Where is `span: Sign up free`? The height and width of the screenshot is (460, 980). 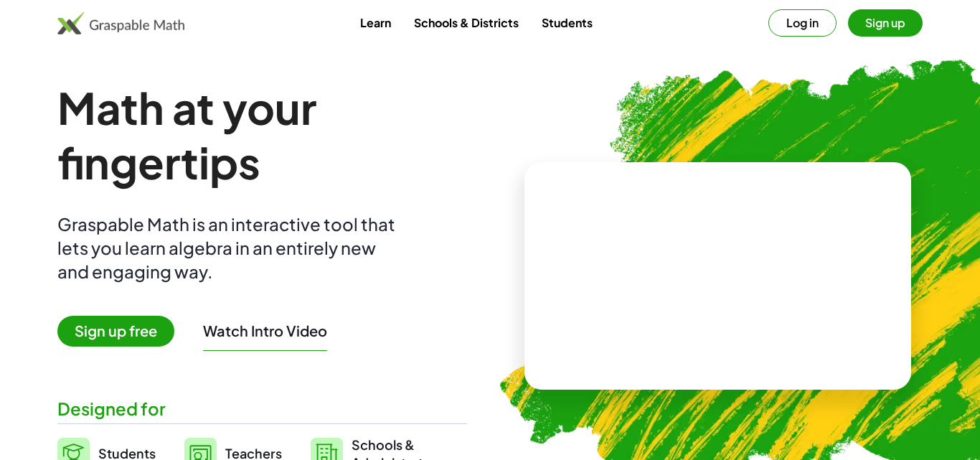
span: Sign up free is located at coordinates (116, 331).